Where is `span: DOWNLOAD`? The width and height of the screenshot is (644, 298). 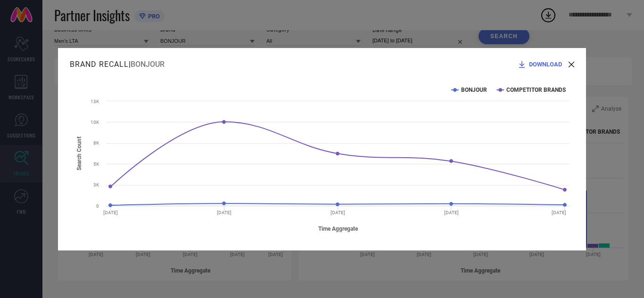
span: DOWNLOAD is located at coordinates (545, 64).